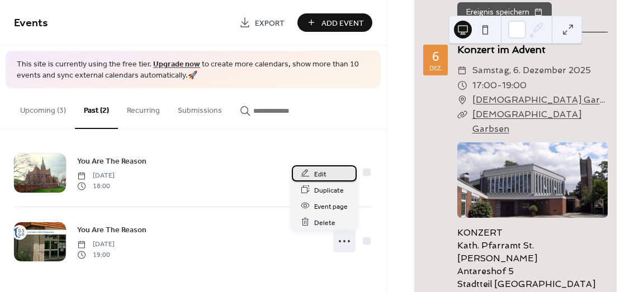 The width and height of the screenshot is (644, 292). What do you see at coordinates (335, 22) in the screenshot?
I see `button: Add Event` at bounding box center [335, 22].